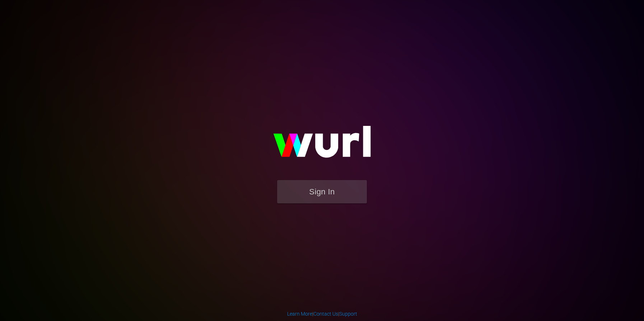 Image resolution: width=644 pixels, height=321 pixels. What do you see at coordinates (300, 314) in the screenshot?
I see `a: Learn More` at bounding box center [300, 314].